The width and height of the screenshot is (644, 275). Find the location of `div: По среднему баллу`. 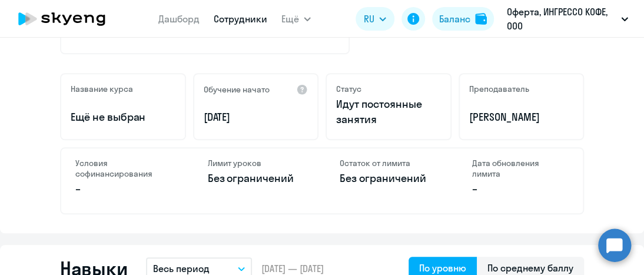

div: По среднему баллу is located at coordinates (530, 268).